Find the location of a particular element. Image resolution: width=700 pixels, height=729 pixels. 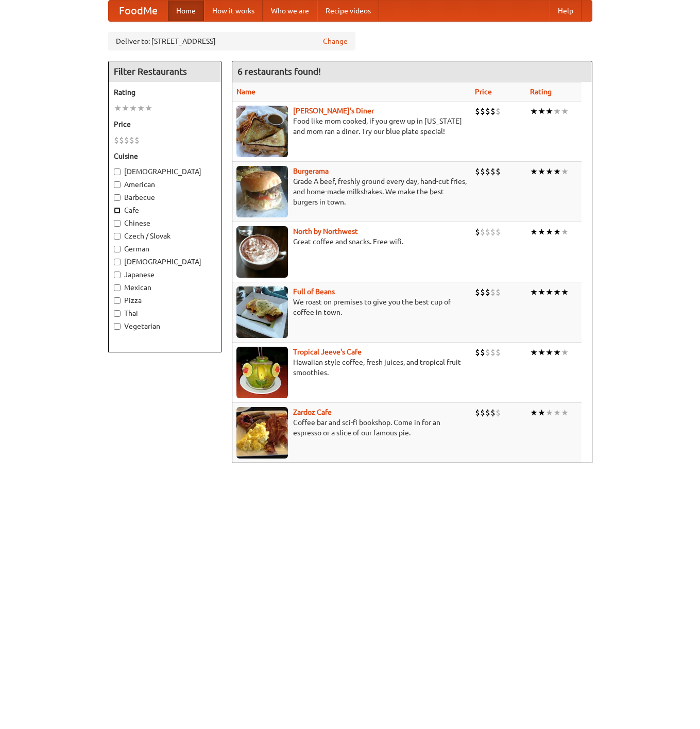

p: Hawaiian style coffee, fresh juices, and tropical fruit smoothies. is located at coordinates (352, 368).